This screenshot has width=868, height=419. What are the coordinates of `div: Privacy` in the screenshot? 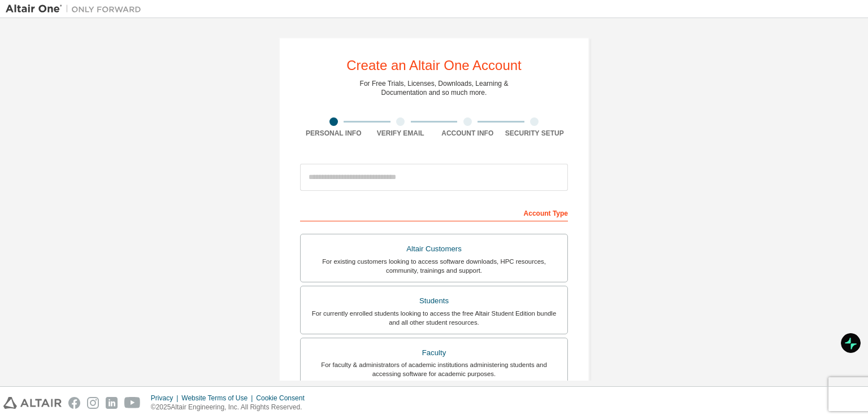 It's located at (166, 398).